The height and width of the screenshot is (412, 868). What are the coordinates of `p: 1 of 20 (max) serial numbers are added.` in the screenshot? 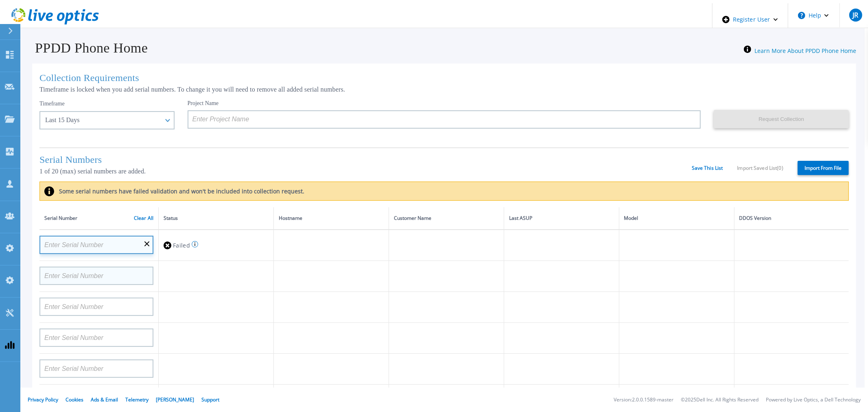 It's located at (365, 171).